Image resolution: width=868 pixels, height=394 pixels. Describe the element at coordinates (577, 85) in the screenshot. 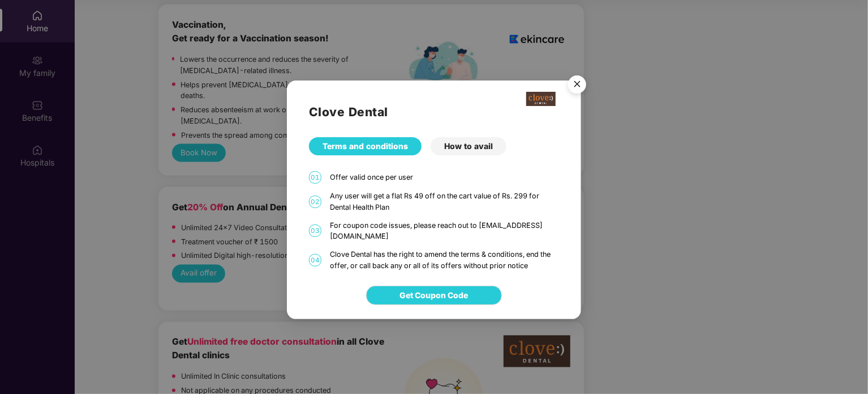

I see `button: Close` at that location.